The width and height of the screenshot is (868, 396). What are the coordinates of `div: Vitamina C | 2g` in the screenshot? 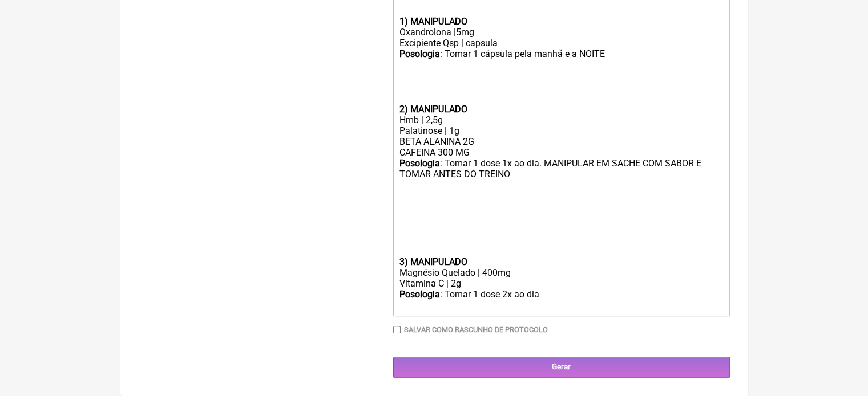 It's located at (561, 283).